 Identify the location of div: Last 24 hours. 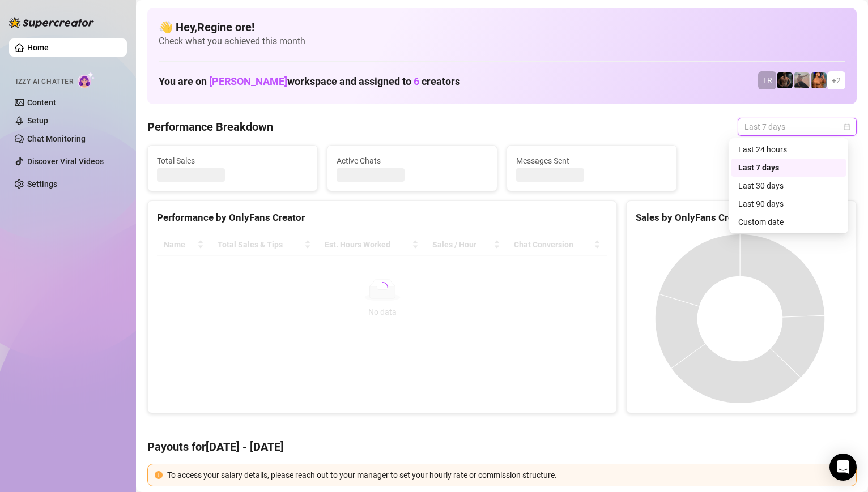
(788, 150).